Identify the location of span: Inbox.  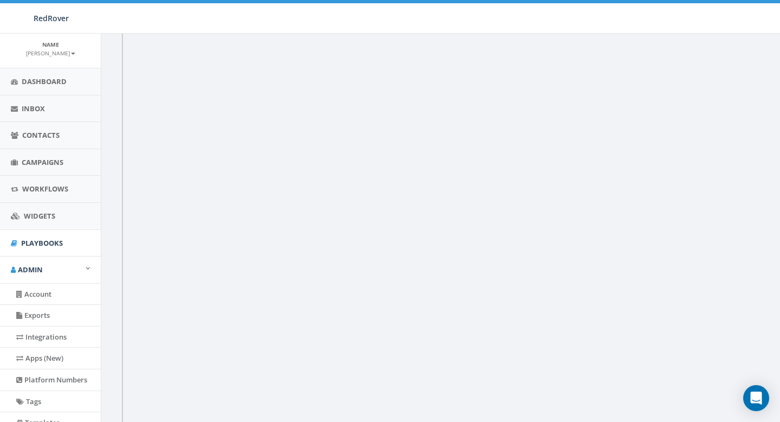
(33, 108).